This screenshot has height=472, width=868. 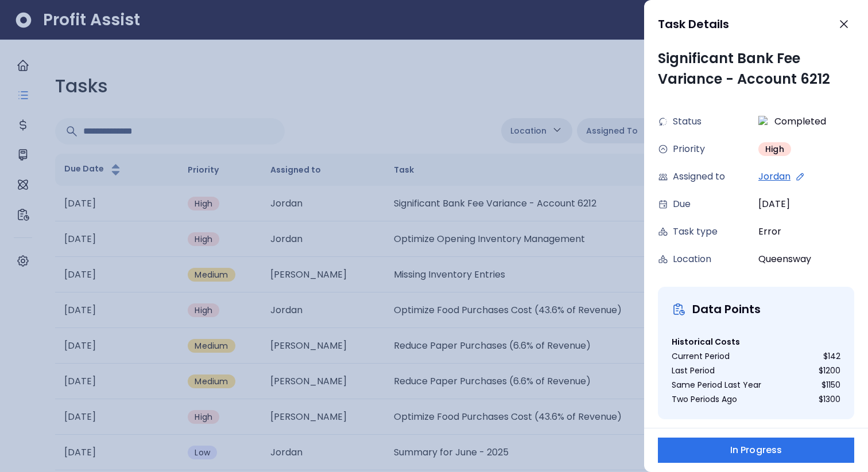 What do you see at coordinates (693, 371) in the screenshot?
I see `div: Last Period` at bounding box center [693, 371].